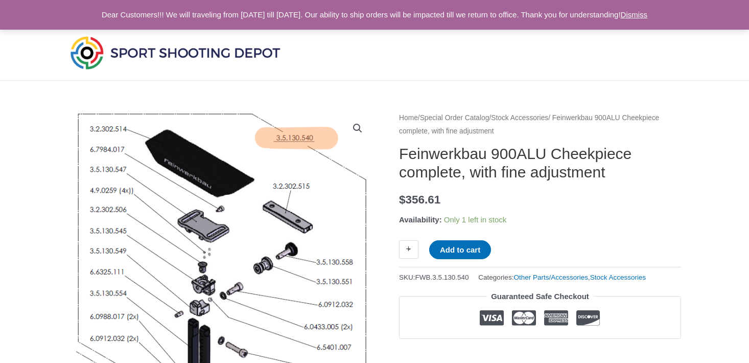 This screenshot has height=363, width=749. What do you see at coordinates (540, 163) in the screenshot?
I see `h1: Feinwerkbau 900ALU Cheekpiece complete, with fine adjustment` at bounding box center [540, 163].